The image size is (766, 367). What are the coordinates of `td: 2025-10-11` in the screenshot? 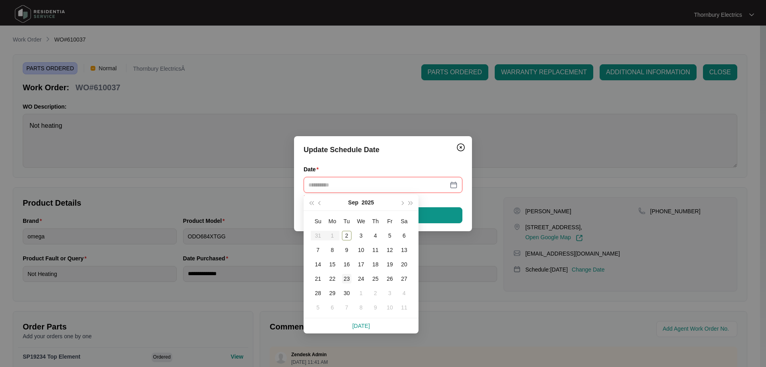 It's located at (404, 307).